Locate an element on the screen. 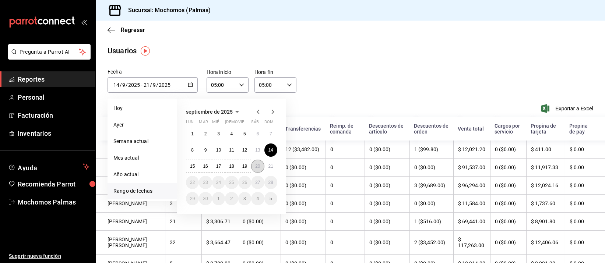  button: 18 de septiembre de 2025 is located at coordinates (231, 166).